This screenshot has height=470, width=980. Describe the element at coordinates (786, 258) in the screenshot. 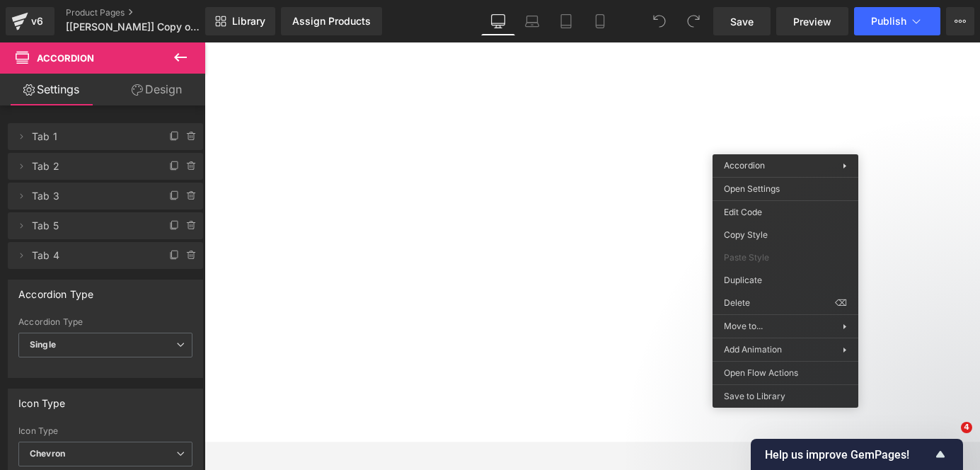

I see `span: Paste Style` at that location.